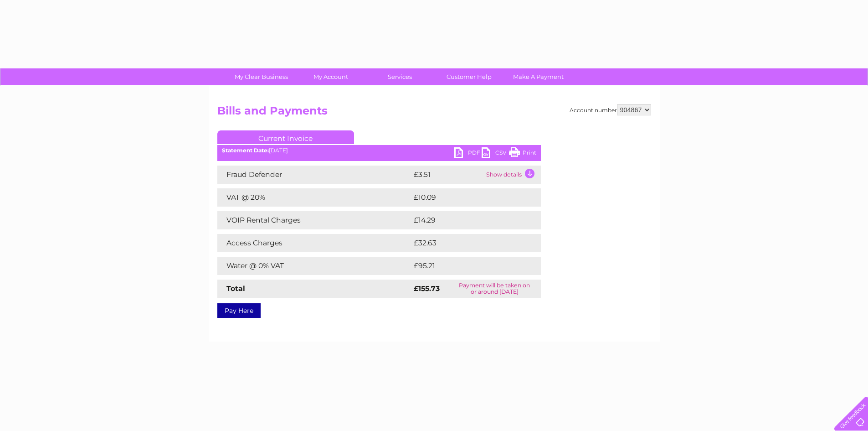 This screenshot has width=868, height=431. I want to click on a: My Clear Business, so click(261, 77).